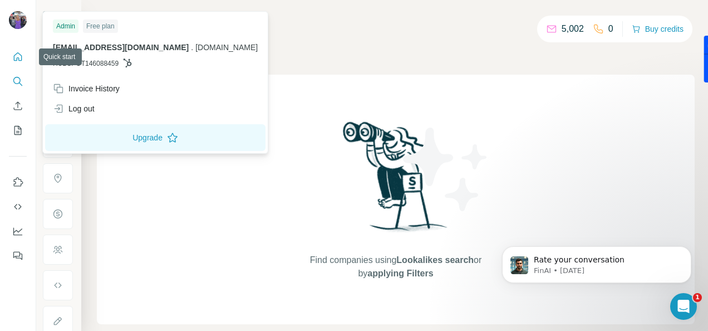  What do you see at coordinates (396, 267) in the screenshot?
I see `span: Find companies using or by` at bounding box center [396, 267].